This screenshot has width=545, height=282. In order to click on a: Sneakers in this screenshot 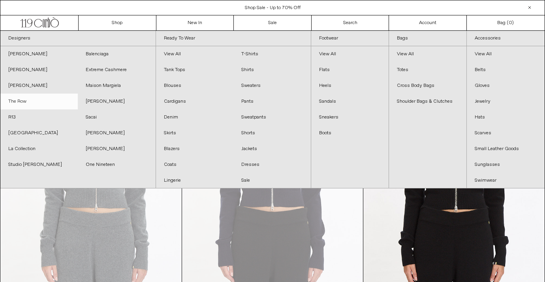, I will do `click(350, 117)`.